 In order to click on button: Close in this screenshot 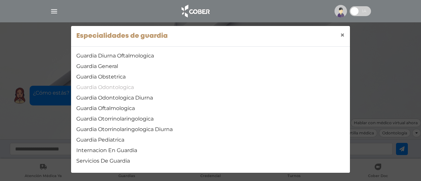, I will do `click(343, 35)`.